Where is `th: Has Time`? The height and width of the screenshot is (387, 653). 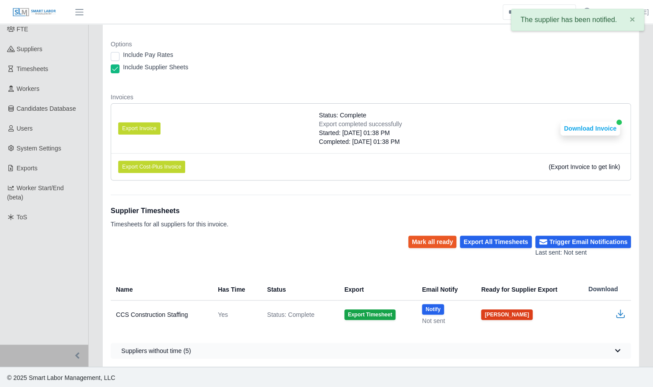
th: Has Time is located at coordinates (236, 289).